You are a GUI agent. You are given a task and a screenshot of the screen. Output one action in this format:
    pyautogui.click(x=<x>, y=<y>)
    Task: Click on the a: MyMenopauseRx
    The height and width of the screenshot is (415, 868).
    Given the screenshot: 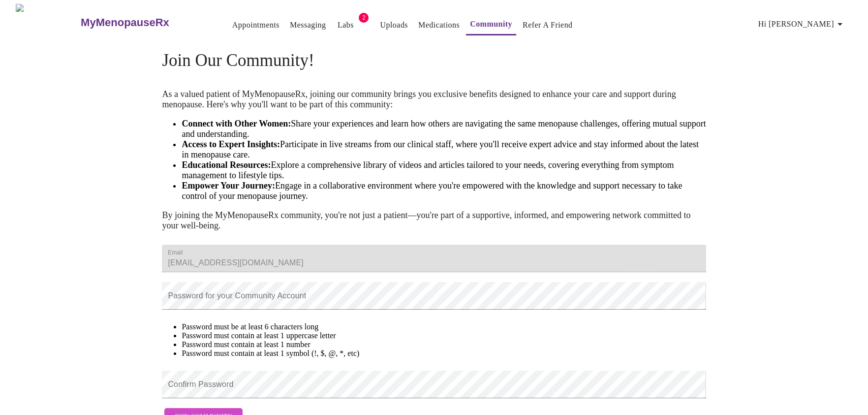 What is the action you would take?
    pyautogui.click(x=144, y=22)
    